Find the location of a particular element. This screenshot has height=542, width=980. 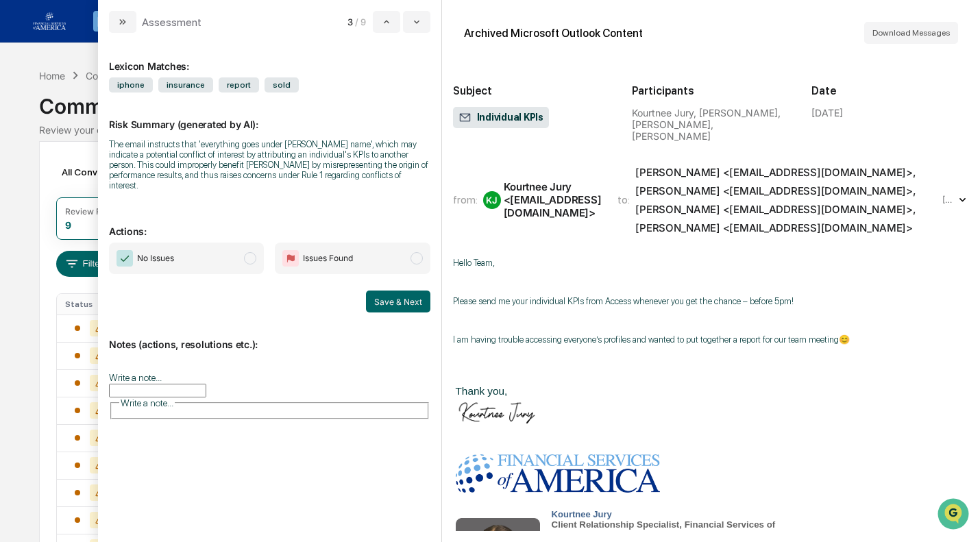

span: Issues Found is located at coordinates (328, 258).